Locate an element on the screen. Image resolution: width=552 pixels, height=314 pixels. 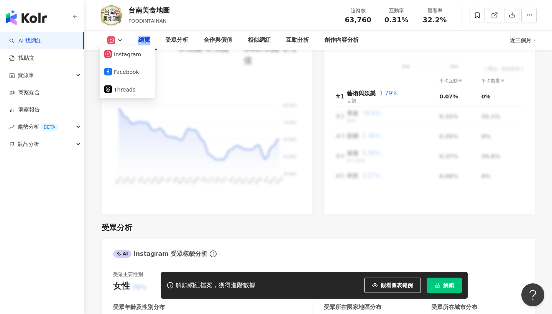
span: 63,760 is located at coordinates (358, 20).